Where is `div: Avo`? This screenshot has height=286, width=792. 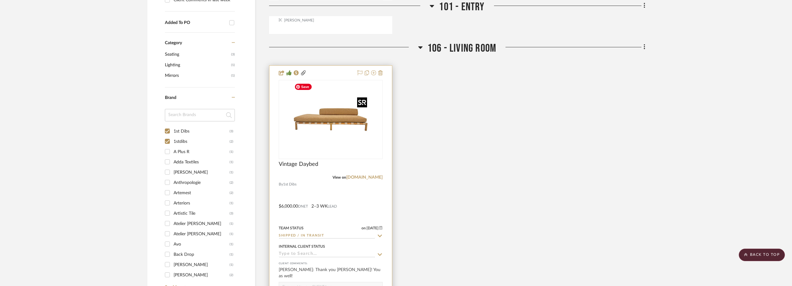 div: Avo is located at coordinates (202, 244).